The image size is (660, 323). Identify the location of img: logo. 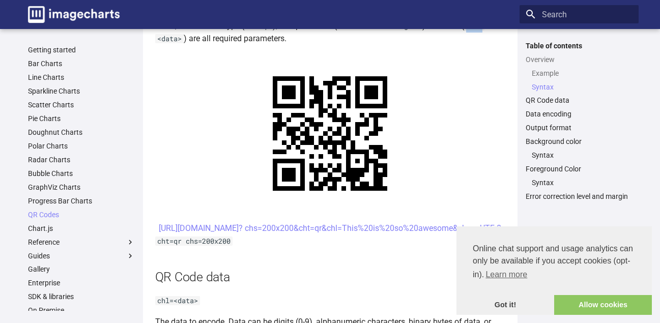
(74, 14).